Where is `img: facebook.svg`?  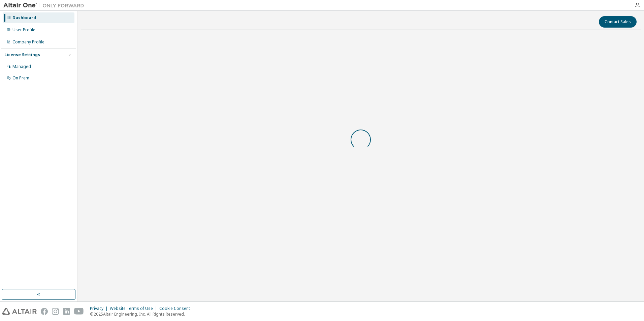
img: facebook.svg is located at coordinates (44, 312).